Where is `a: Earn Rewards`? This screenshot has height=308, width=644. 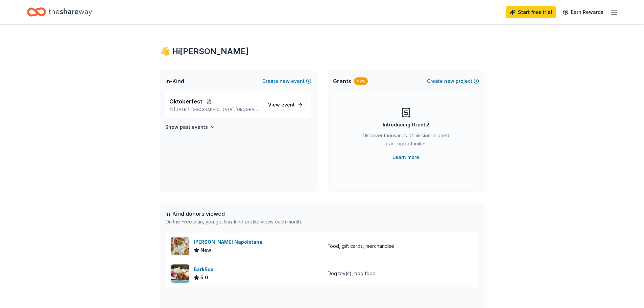
a: Earn Rewards is located at coordinates (584, 12).